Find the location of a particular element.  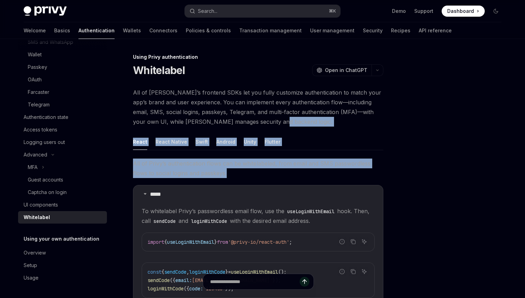

div: OAuth is located at coordinates (35, 80).